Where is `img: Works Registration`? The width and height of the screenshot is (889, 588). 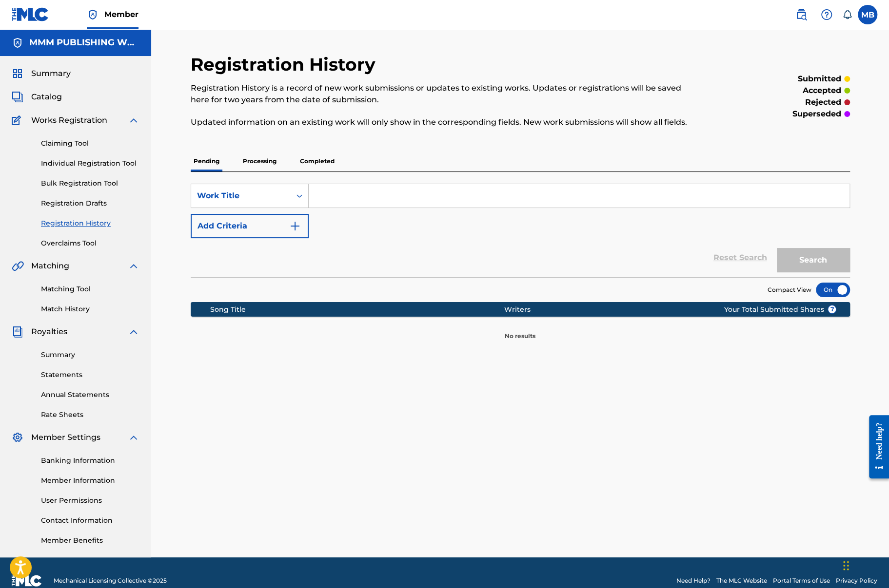 img: Works Registration is located at coordinates (18, 121).